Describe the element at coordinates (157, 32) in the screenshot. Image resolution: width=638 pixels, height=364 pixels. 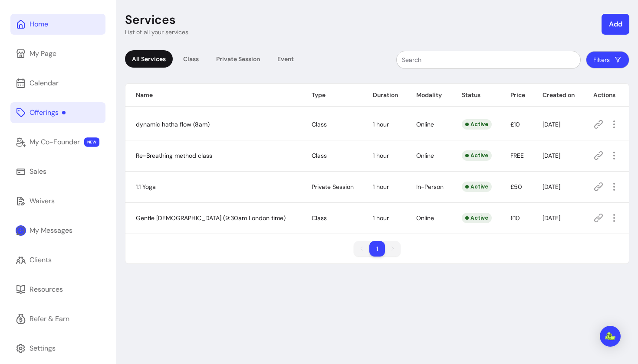
I see `p: List of all your services` at that location.